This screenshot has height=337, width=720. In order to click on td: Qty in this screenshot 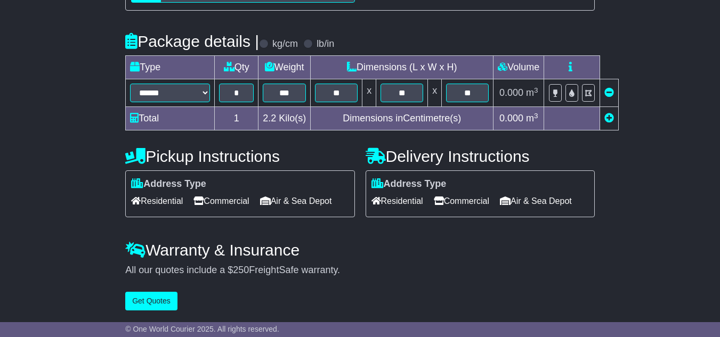, I will do `click(237, 68)`.